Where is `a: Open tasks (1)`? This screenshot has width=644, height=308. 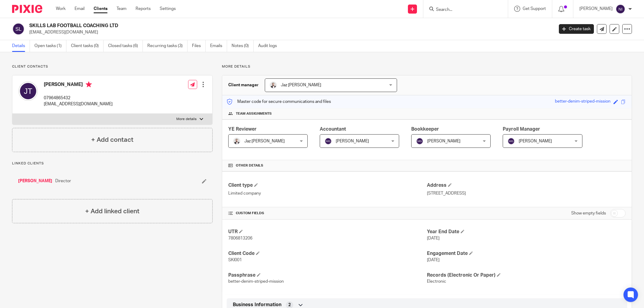 a: Open tasks (1) is located at coordinates (51, 46).